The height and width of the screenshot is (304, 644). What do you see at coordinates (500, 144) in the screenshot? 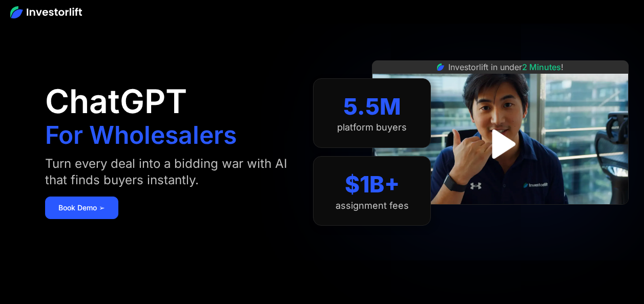
I see `a: open lightbox` at bounding box center [500, 144].